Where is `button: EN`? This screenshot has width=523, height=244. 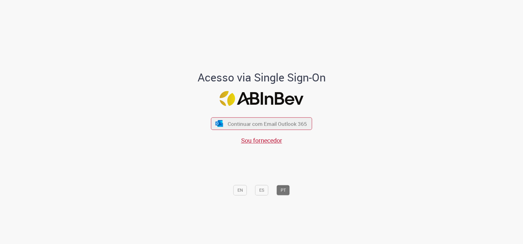
button: EN is located at coordinates (240, 190).